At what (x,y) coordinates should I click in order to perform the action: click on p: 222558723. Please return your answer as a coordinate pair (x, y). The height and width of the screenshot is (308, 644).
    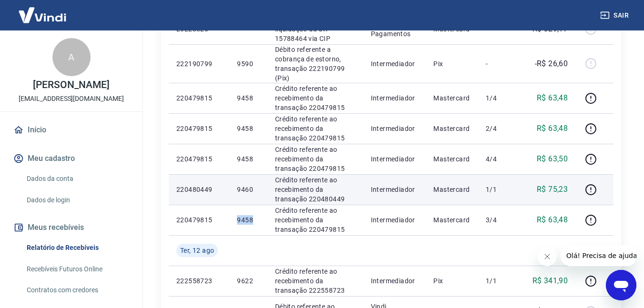
    Looking at the image, I should click on (199, 281).